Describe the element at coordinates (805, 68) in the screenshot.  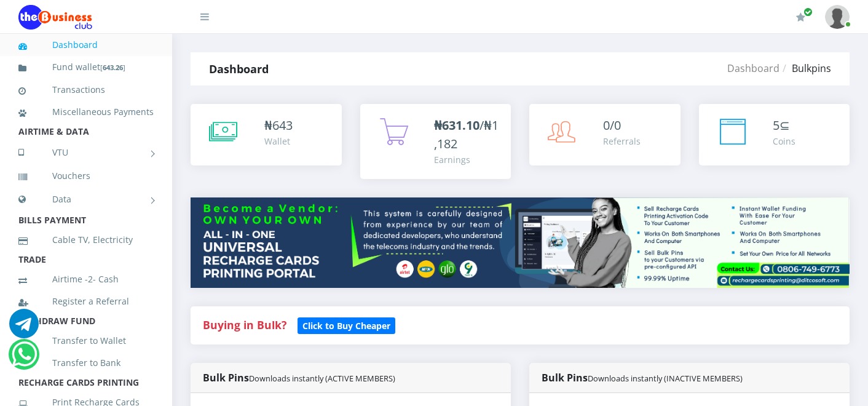
I see `li: Bulkpins` at that location.